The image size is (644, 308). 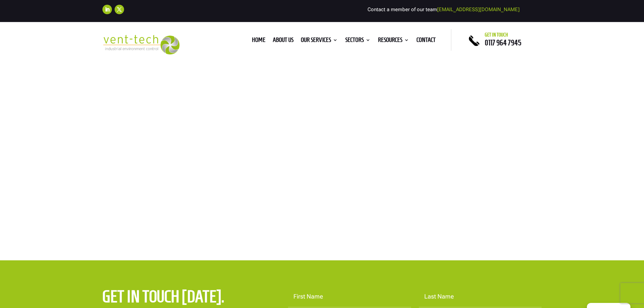 I want to click on input: Last Name, so click(x=481, y=297).